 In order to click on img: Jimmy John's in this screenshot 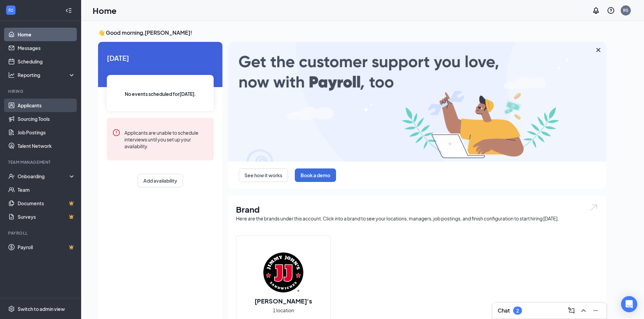, I will do `click(284, 272)`.